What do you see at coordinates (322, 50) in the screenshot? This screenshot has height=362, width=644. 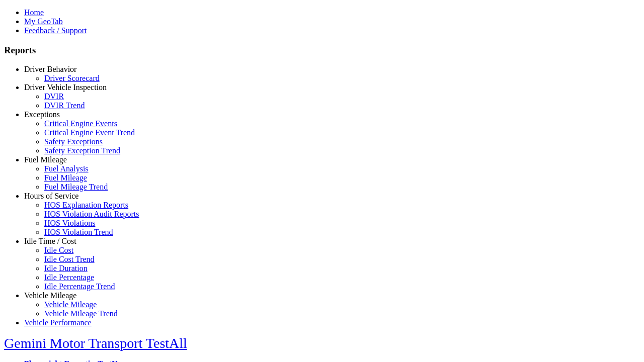 I see `h3: Reports` at bounding box center [322, 50].